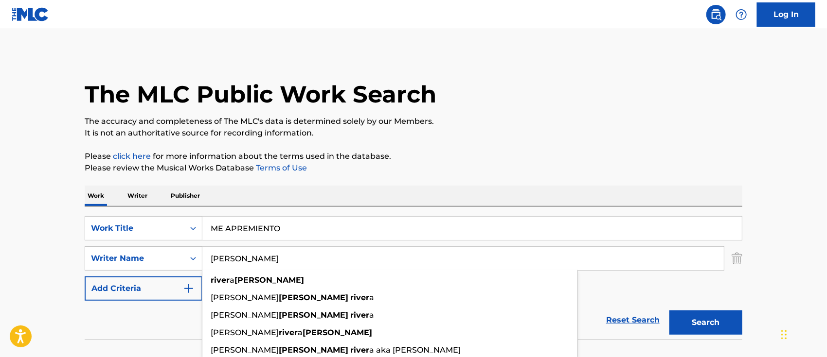 This screenshot has height=357, width=827. I want to click on div: Writer Name, so click(135, 259).